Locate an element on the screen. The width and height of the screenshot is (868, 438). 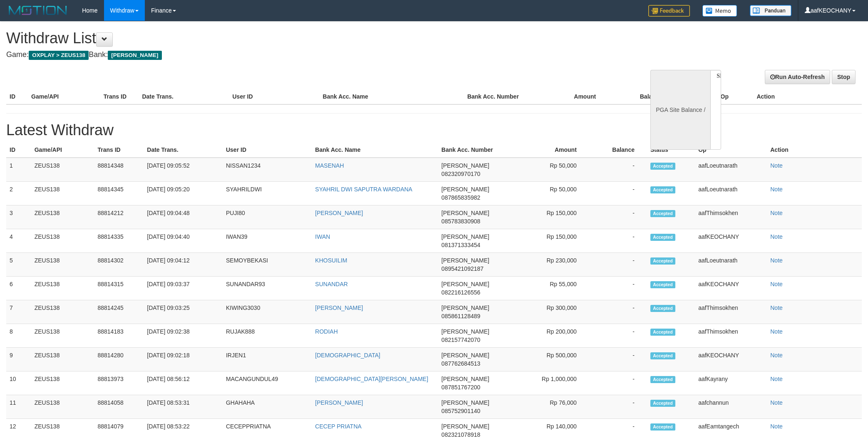
td: MACANGUNDUL49 is located at coordinates (267, 383).